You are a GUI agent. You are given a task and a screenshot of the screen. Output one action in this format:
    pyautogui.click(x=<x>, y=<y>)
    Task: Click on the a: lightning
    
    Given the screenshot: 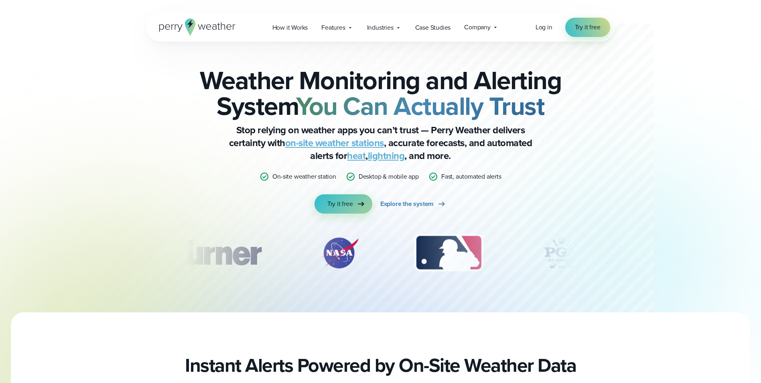 What is the action you would take?
    pyautogui.click(x=386, y=156)
    